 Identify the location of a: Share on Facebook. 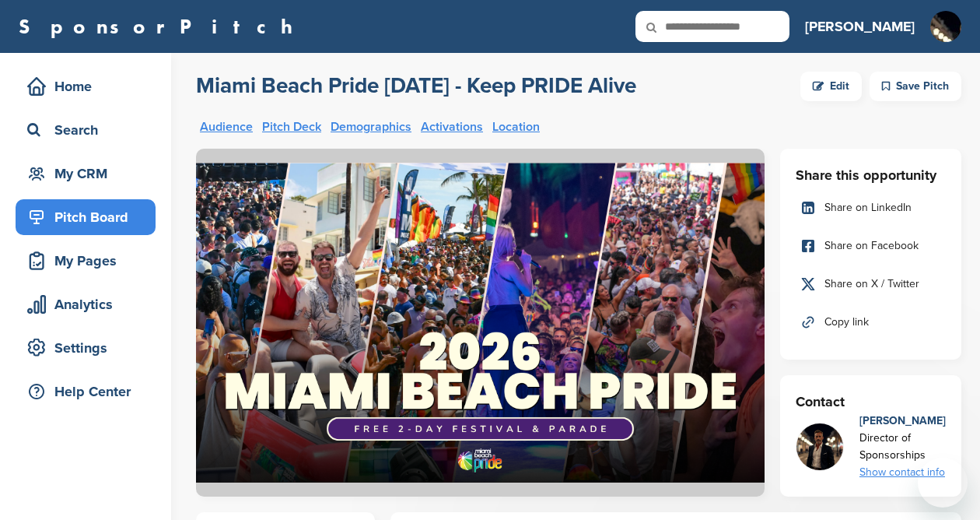
(871, 246).